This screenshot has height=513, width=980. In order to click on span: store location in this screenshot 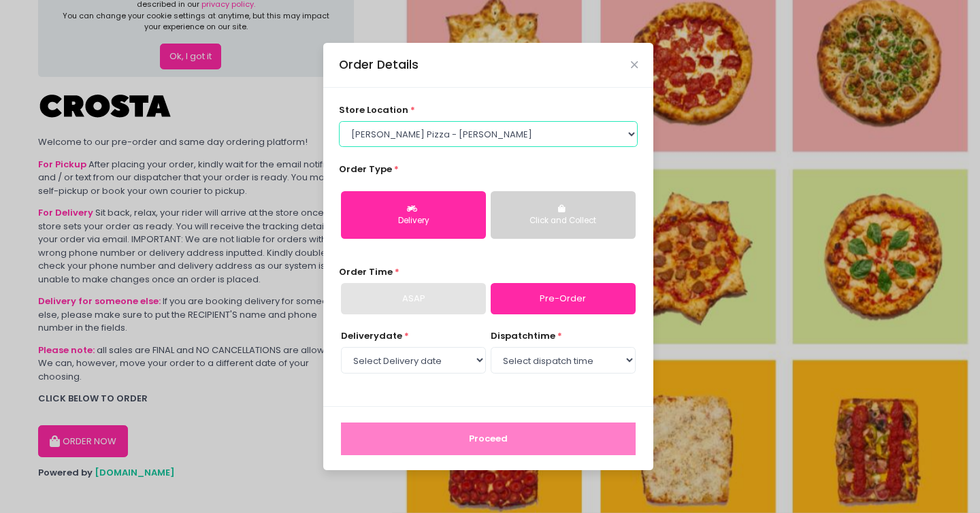, I will do `click(374, 110)`.